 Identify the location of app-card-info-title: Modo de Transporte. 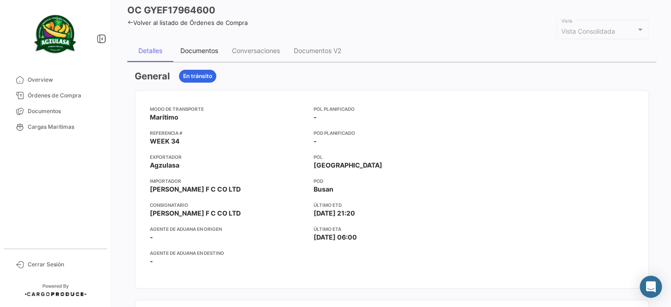
(228, 109).